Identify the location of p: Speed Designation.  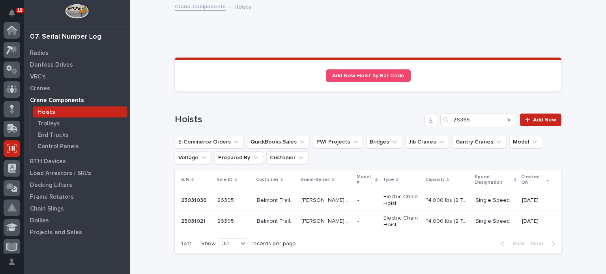
(493, 180).